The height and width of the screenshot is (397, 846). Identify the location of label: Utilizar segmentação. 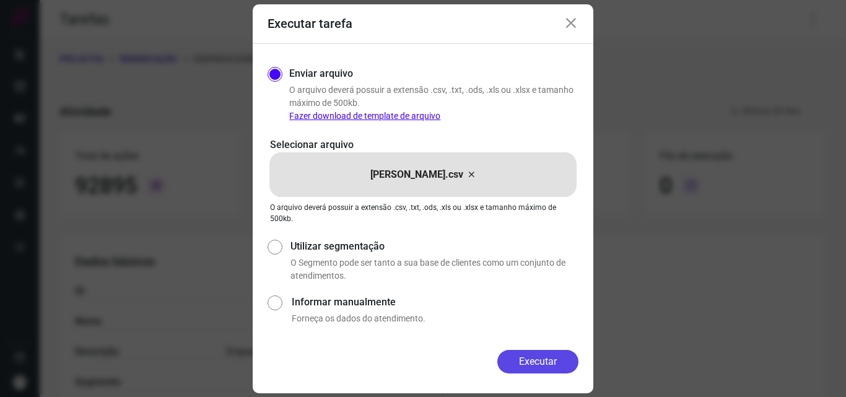
(434, 246).